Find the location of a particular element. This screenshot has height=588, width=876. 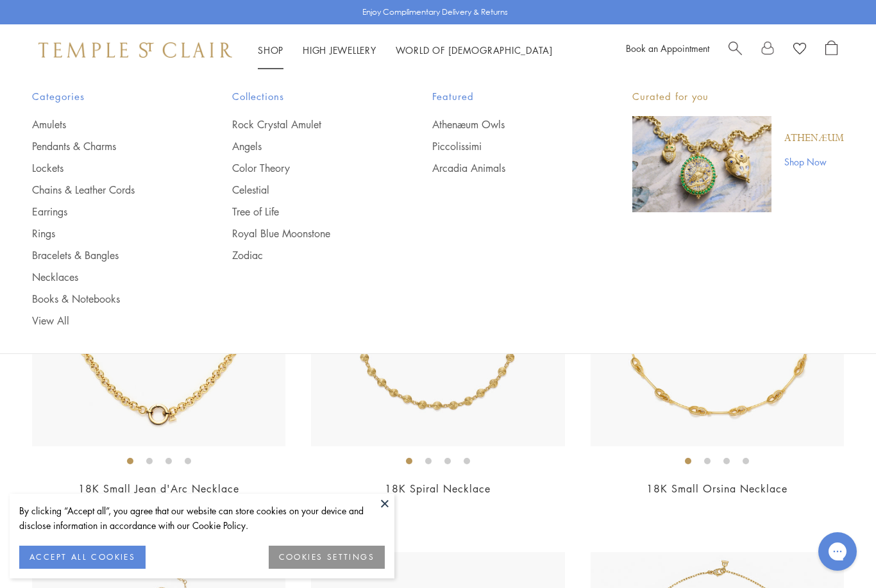

a: High JewelleryHigh Jewellery is located at coordinates (339, 50).